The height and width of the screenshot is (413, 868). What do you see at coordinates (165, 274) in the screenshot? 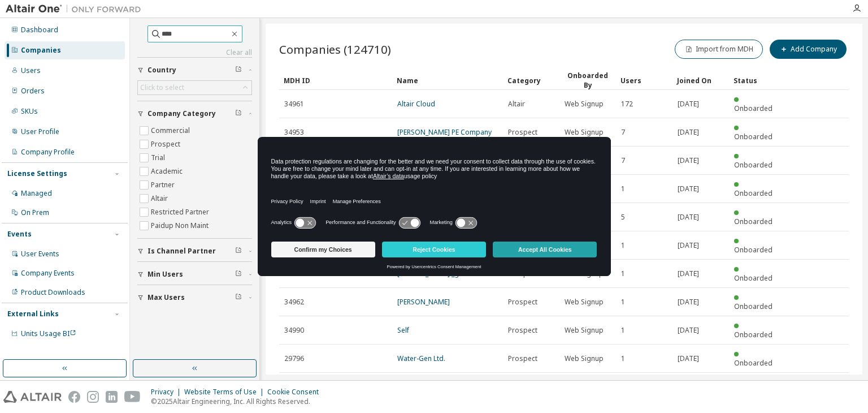
I see `span: Min Users` at bounding box center [165, 274].